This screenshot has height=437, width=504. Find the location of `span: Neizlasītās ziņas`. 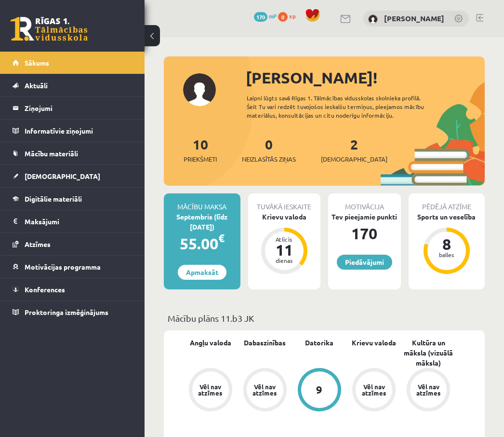

span: Neizlasītās ziņas is located at coordinates (269, 159).